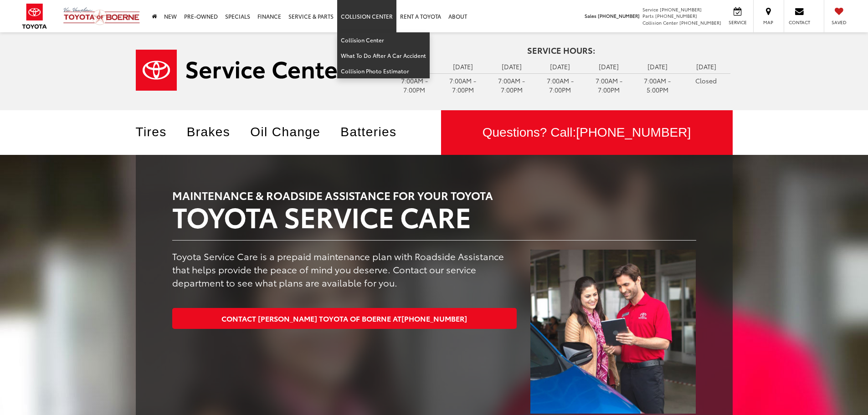  What do you see at coordinates (648, 15) in the screenshot?
I see `span: Parts` at bounding box center [648, 15].